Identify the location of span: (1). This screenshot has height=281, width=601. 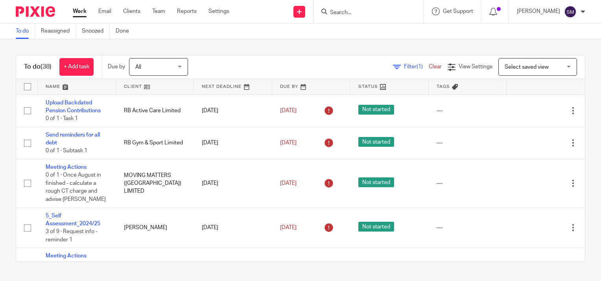
(419, 67).